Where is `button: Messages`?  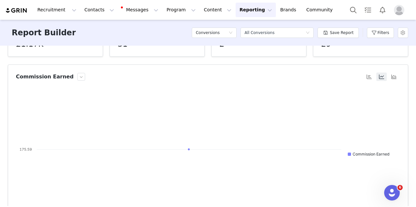
button: Messages is located at coordinates (140, 10).